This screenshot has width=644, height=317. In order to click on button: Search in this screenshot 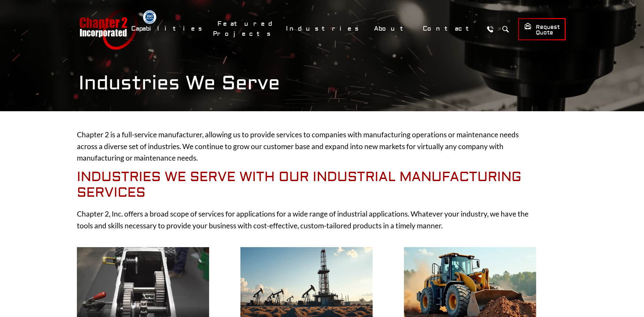, I will do `click(505, 29)`.